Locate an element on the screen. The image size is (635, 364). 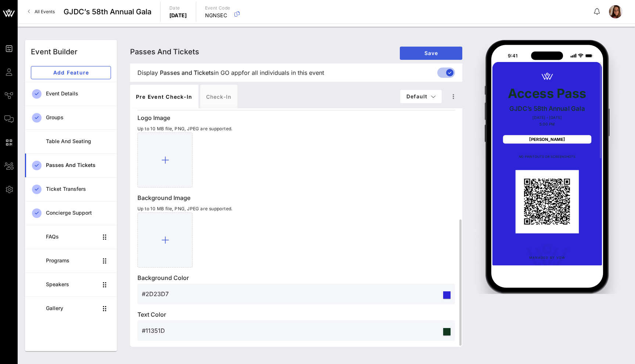
div: Pre Event Check-in is located at coordinates (164, 97).